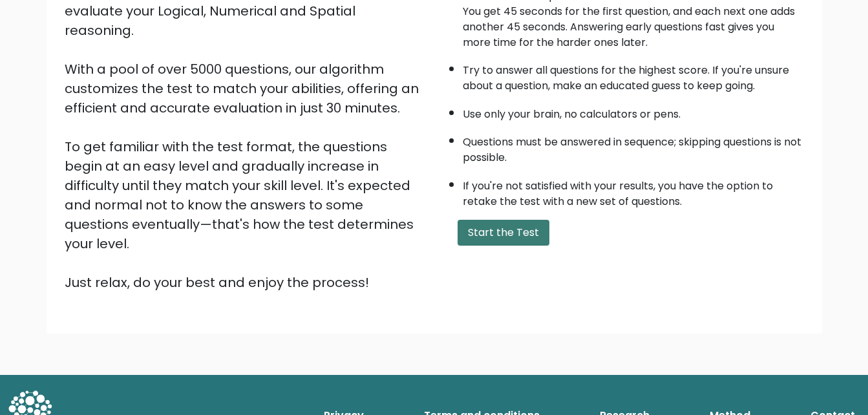 This screenshot has width=868, height=415. I want to click on button: Start the Test, so click(504, 232).